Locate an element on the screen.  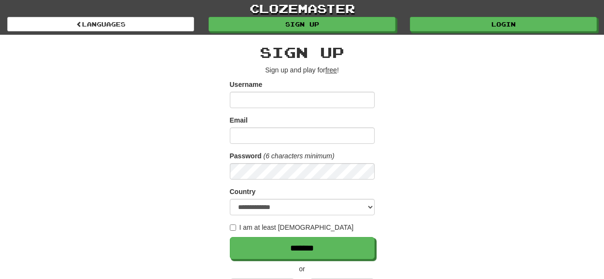
a: Languages is located at coordinates (100, 24).